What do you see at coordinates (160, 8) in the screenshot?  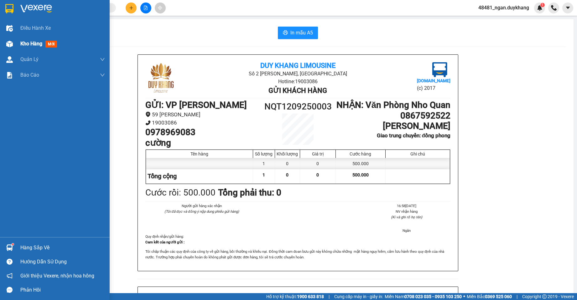 I see `span: aim` at bounding box center [160, 8].